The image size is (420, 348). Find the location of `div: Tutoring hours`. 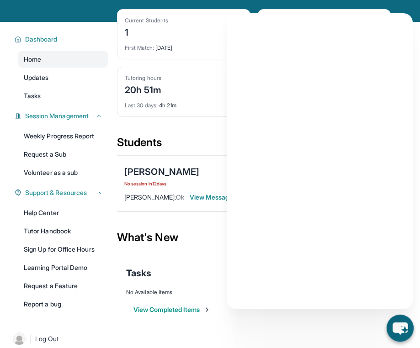

div: Tutoring hours is located at coordinates (143, 78).